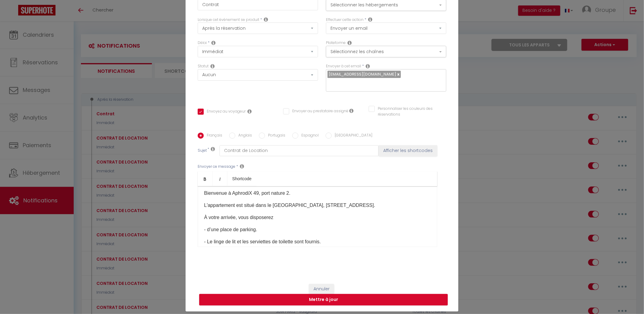 The width and height of the screenshot is (644, 314). What do you see at coordinates (350, 43) in the screenshot?
I see `i: Action Channel` at bounding box center [350, 43].